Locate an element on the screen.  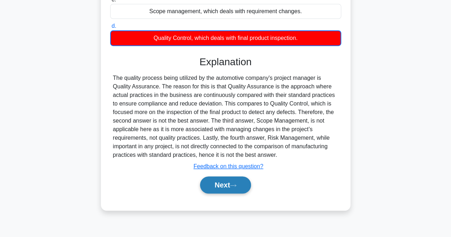
div: Quality Control, which deals with final product inspection. is located at coordinates (225, 38).